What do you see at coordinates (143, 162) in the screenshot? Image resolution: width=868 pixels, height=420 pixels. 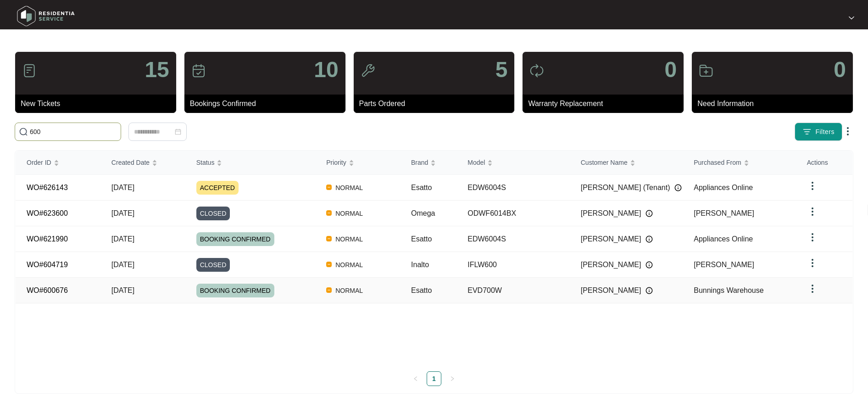 I see `th: Created Date` at bounding box center [143, 162].